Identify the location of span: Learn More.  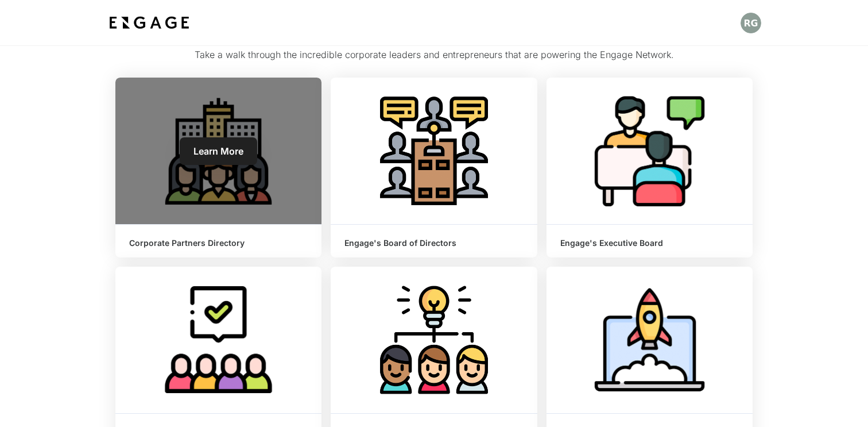
(218, 151).